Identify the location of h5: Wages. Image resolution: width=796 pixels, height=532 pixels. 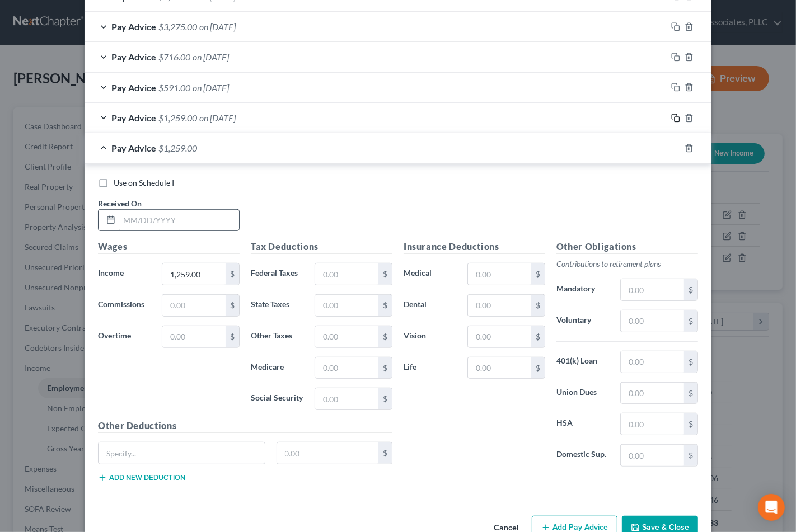
(168, 247).